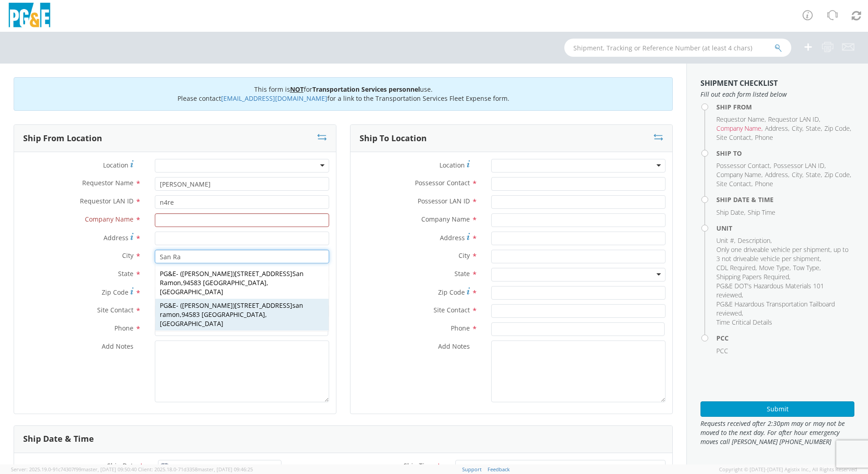 Image resolution: width=868 pixels, height=474 pixels. What do you see at coordinates (739, 83) in the screenshot?
I see `strong: Shipment Checklist` at bounding box center [739, 83].